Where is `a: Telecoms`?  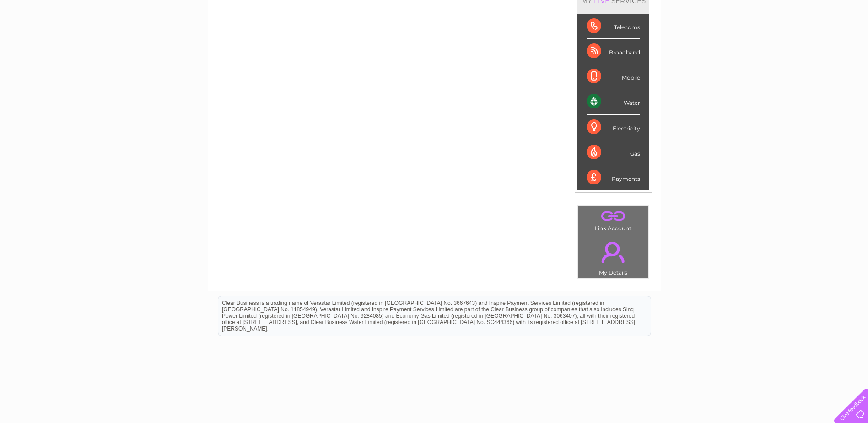 a: Telecoms is located at coordinates (769, 42).